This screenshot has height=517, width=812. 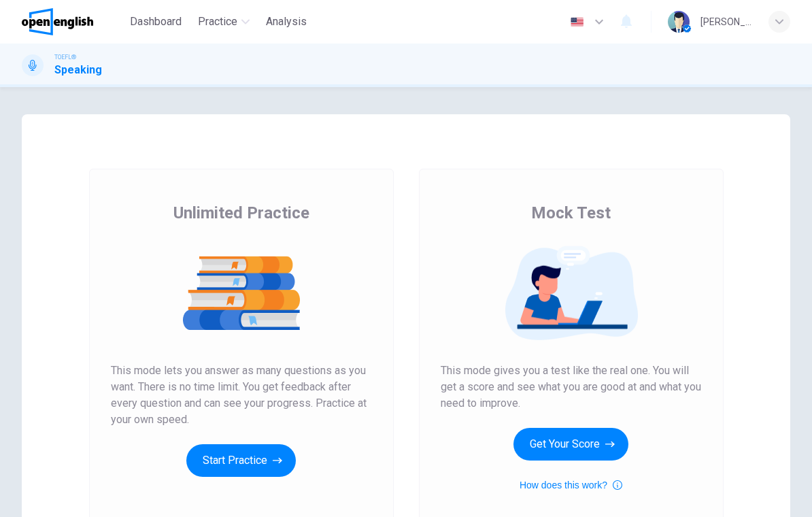 What do you see at coordinates (571, 444) in the screenshot?
I see `button: Get Your Score` at bounding box center [571, 444].